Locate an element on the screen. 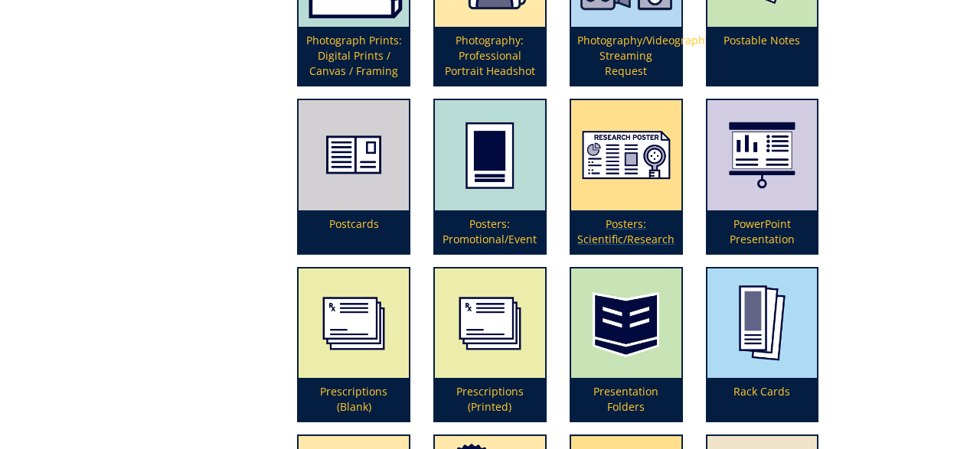  a: Prescriptions (Blank) is located at coordinates (354, 345).